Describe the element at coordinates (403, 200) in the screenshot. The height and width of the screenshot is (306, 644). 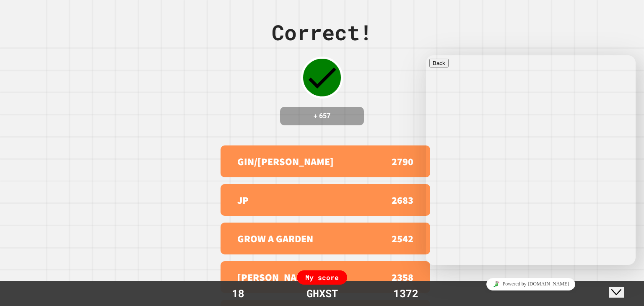
I see `p: 2683` at that location.